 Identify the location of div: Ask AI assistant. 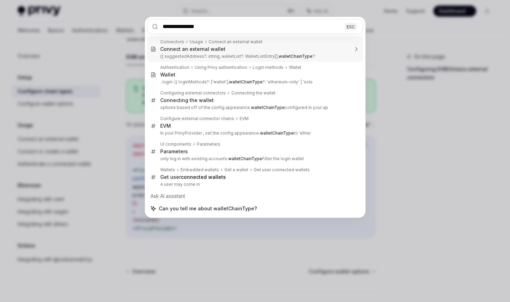
(255, 196).